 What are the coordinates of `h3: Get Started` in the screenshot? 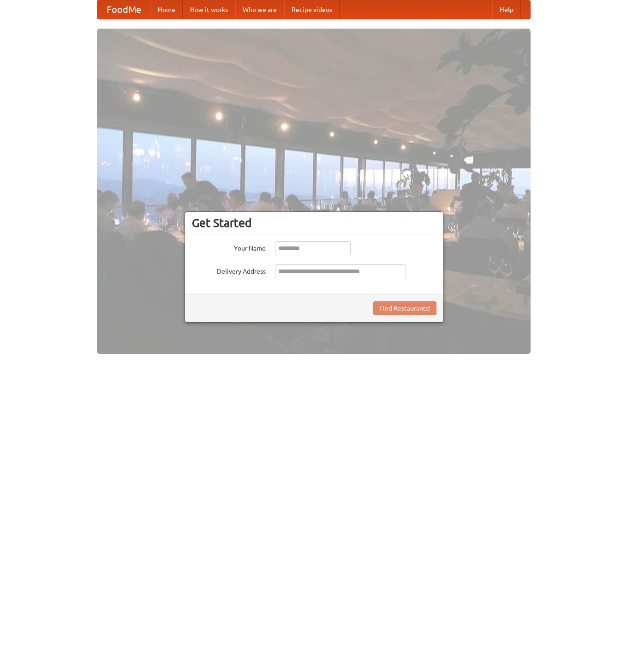 It's located at (314, 223).